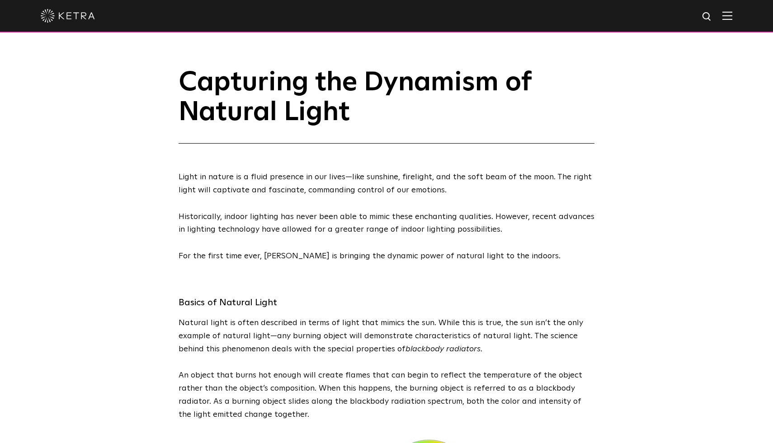 The height and width of the screenshot is (443, 773). Describe the element at coordinates (386, 184) in the screenshot. I see `p: Light in nature is a fluid presence in our lives—like sunshine, firelight, and the soft beam of t...` at that location.